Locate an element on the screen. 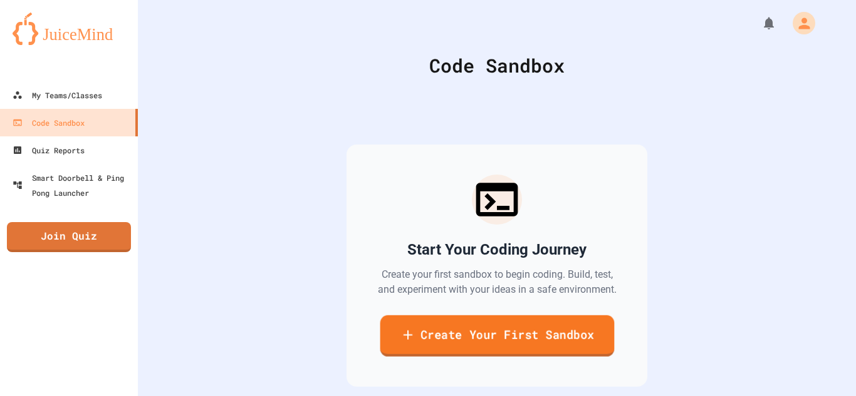 This screenshot has width=856, height=396. div: My Account is located at coordinates (799, 23).